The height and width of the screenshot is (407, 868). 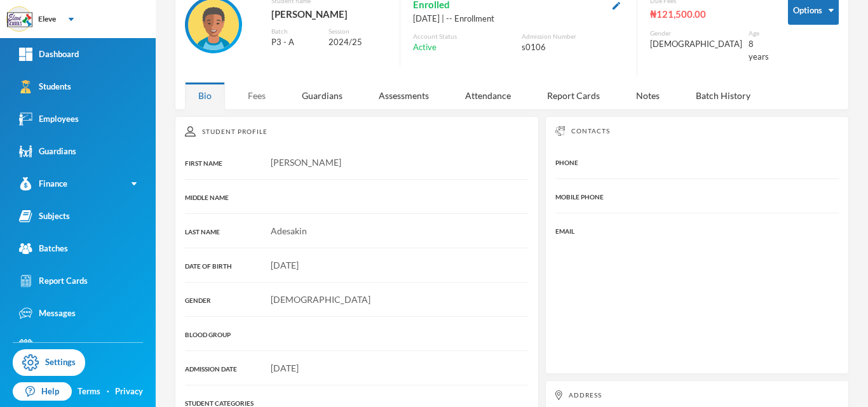 What do you see at coordinates (697, 131) in the screenshot?
I see `div: Contacts` at bounding box center [697, 131].